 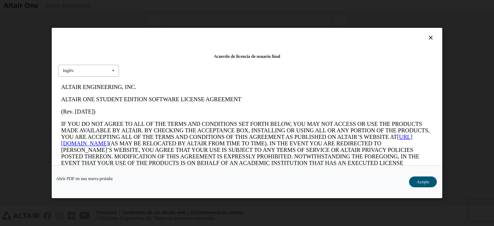 I want to click on p: ALTAIR ONE STUDENT EDITION SOFTWARE LICENSE AGREEMENT, so click(x=189, y=18).